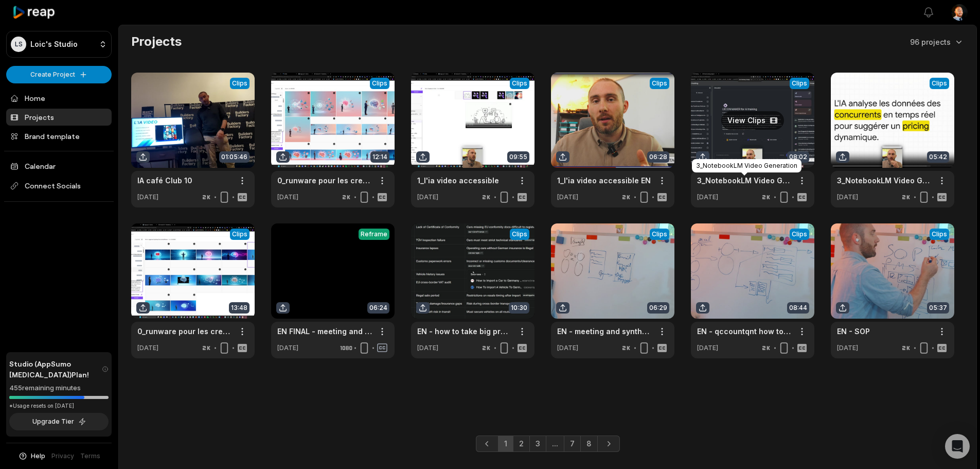  Describe the element at coordinates (324, 180) in the screenshot. I see `a: 0_runware pour les creatif EN` at that location.